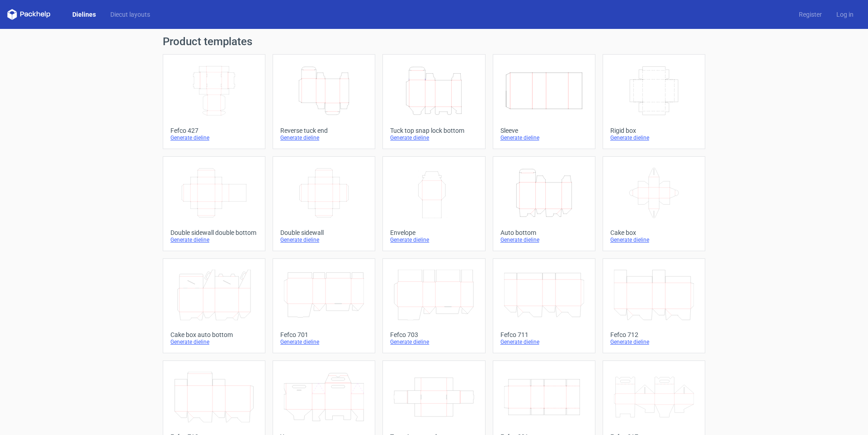 The image size is (868, 435). Describe the element at coordinates (434, 41) in the screenshot. I see `h1: Product templates` at that location.